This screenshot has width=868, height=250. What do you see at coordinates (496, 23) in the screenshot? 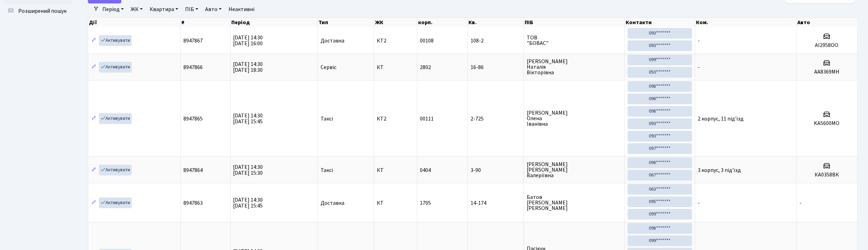
I see `th: Кв.` at bounding box center [496, 23].